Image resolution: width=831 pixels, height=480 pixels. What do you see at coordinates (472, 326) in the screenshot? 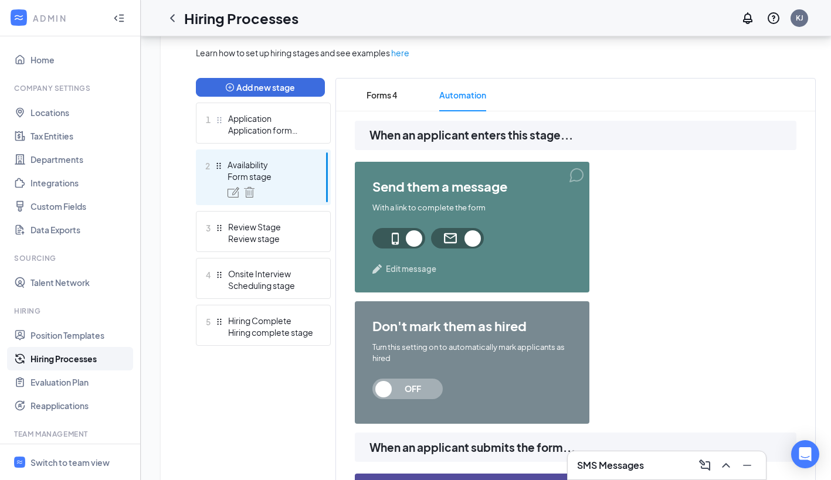
I see `span: don't mark them as hired` at bounding box center [472, 326].